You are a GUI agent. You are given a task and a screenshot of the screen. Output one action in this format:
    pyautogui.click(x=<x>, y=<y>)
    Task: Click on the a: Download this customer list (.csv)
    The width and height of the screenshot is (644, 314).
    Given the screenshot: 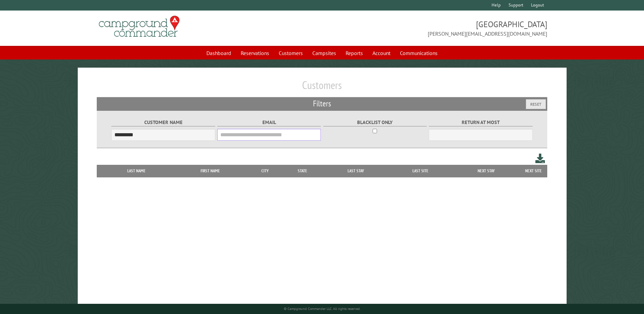 What is the action you would take?
    pyautogui.click(x=540, y=158)
    